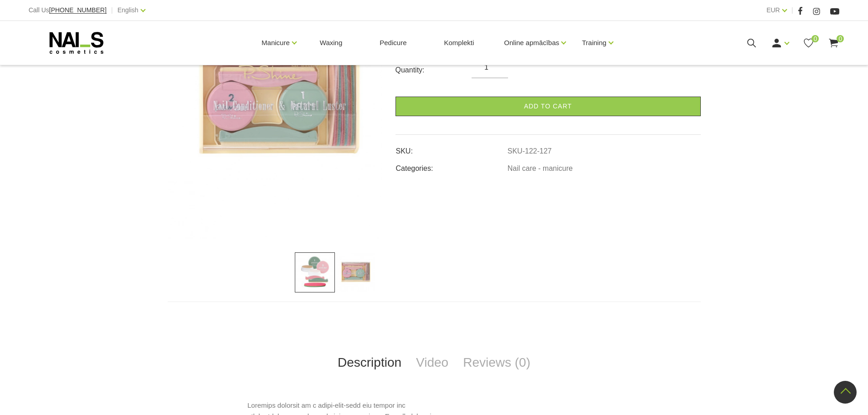 The height and width of the screenshot is (415, 868). Describe the element at coordinates (330, 43) in the screenshot. I see `a: Waxing` at that location.